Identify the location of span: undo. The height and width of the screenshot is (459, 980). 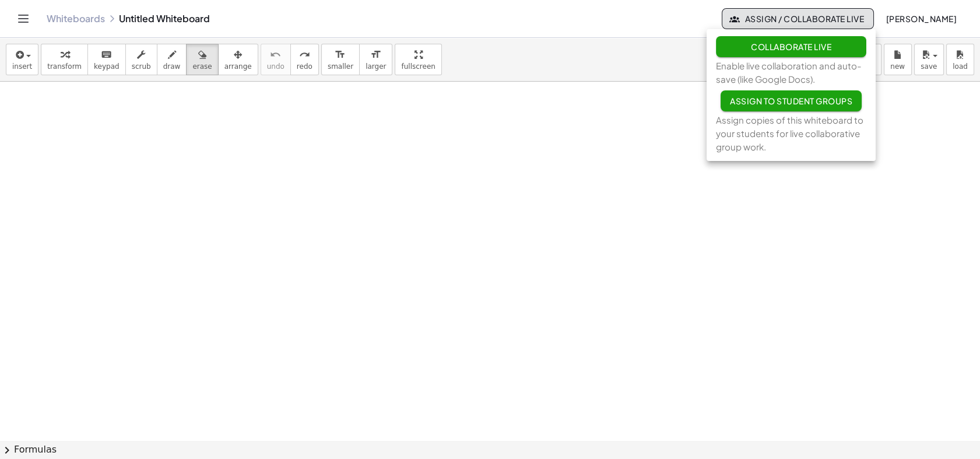
(276, 66).